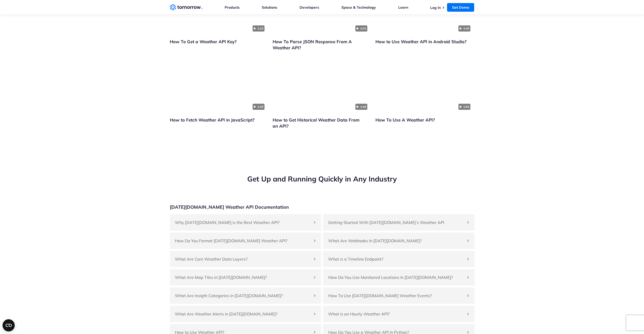 This screenshot has height=334, width=644. Describe the element at coordinates (309, 7) in the screenshot. I see `a: Developers` at that location.